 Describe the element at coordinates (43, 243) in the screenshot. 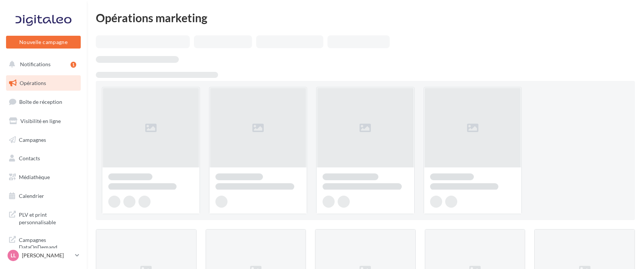

I see `a: Campagnes DataOnDemand` at that location.